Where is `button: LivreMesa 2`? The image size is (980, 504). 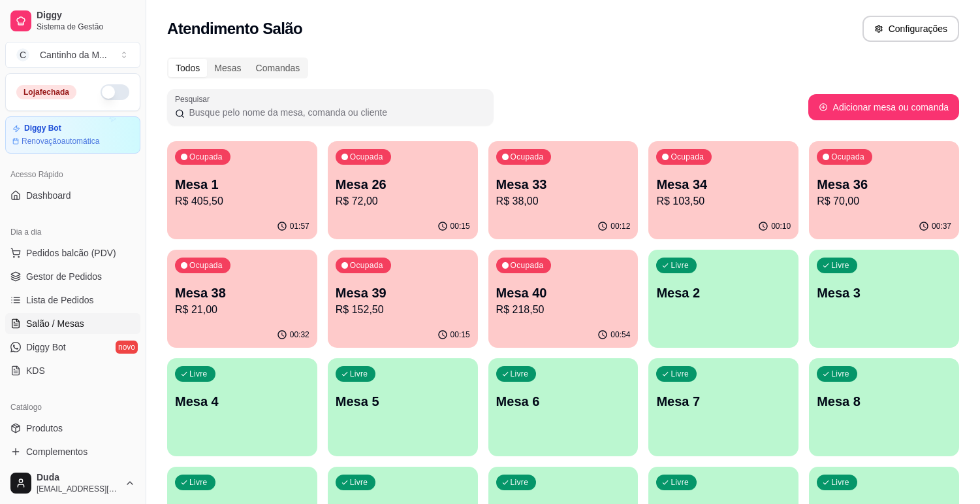 button: LivreMesa 2 is located at coordinates (723, 298).